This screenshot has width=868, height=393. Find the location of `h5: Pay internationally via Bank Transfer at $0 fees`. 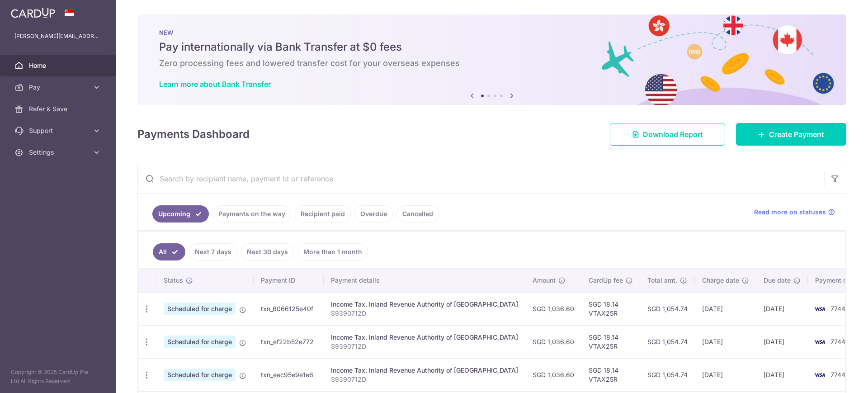

h5: Pay internationally via Bank Transfer at $0 fees is located at coordinates (492, 47).